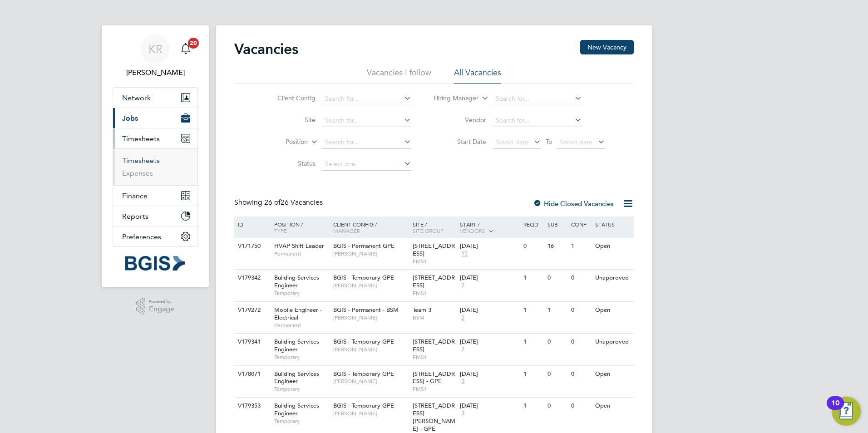 The image size is (868, 433). I want to click on div: Timesheets, so click(156, 166).